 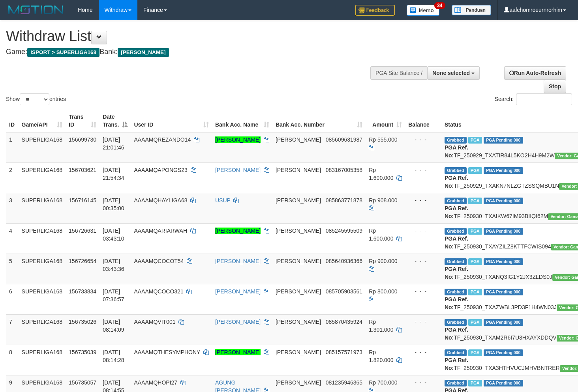 What do you see at coordinates (12, 299) in the screenshot?
I see `td: 6` at bounding box center [12, 299].